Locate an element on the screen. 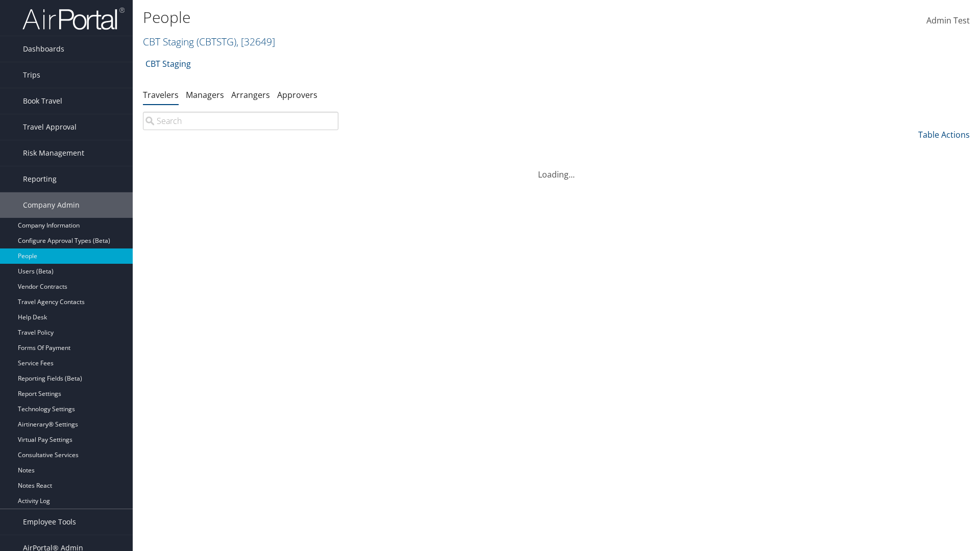 The height and width of the screenshot is (551, 980). input: Search is located at coordinates (241, 121).